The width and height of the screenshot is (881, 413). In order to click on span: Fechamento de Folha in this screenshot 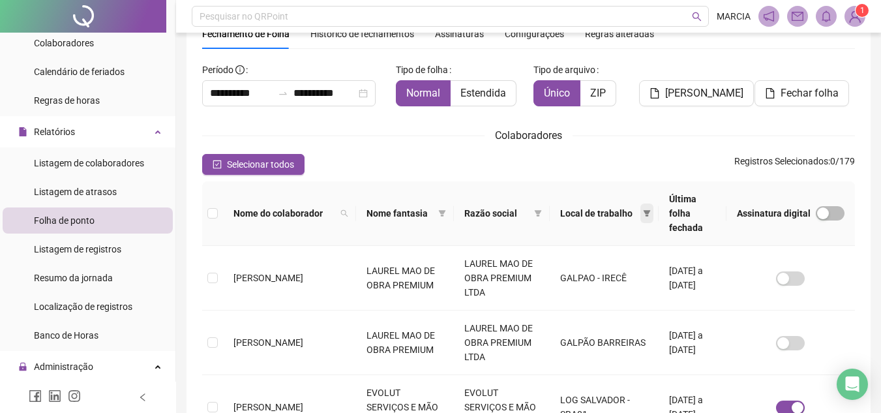, I will do `click(246, 34)`.